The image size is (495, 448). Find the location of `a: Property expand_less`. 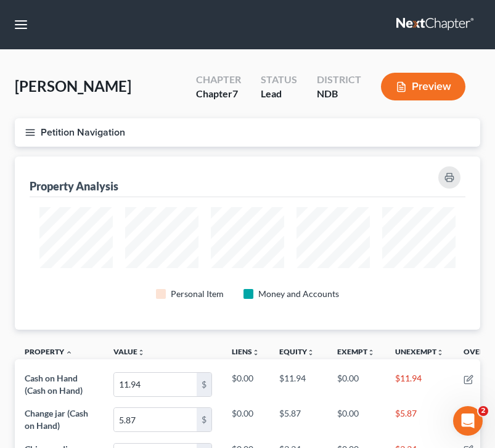

a: Property expand_less is located at coordinates (49, 352).